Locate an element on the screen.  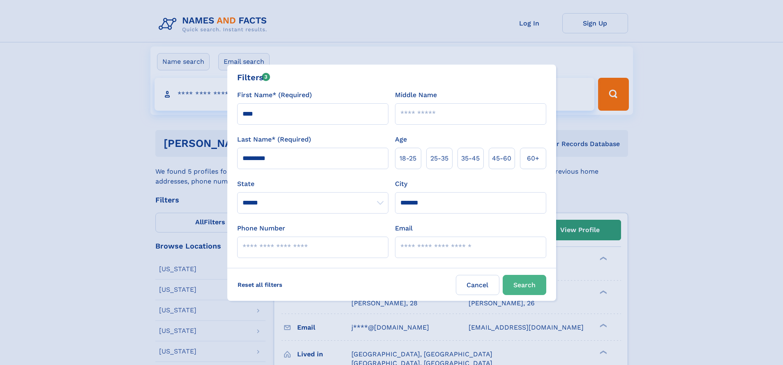
label: Reset all filters is located at coordinates (260, 284).